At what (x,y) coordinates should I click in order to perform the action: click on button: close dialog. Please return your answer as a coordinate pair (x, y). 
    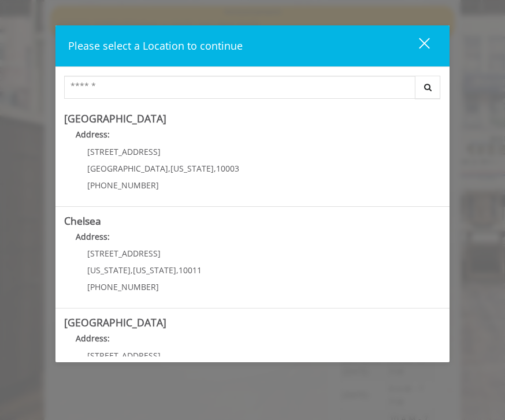
    Looking at the image, I should click on (417, 46).